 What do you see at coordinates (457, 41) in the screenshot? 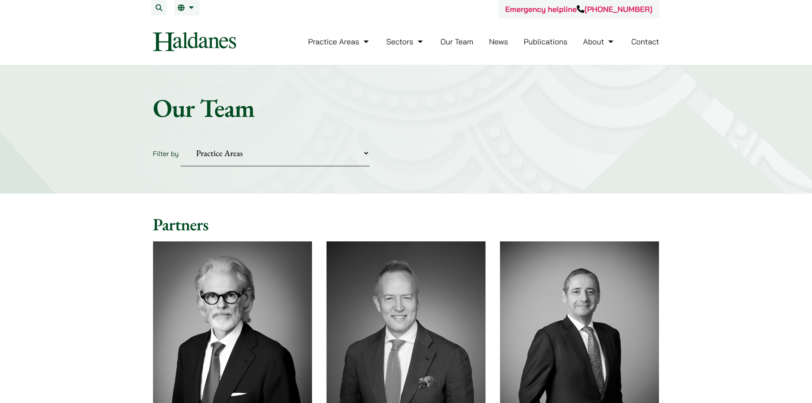
I see `a: Our Team` at bounding box center [457, 41].